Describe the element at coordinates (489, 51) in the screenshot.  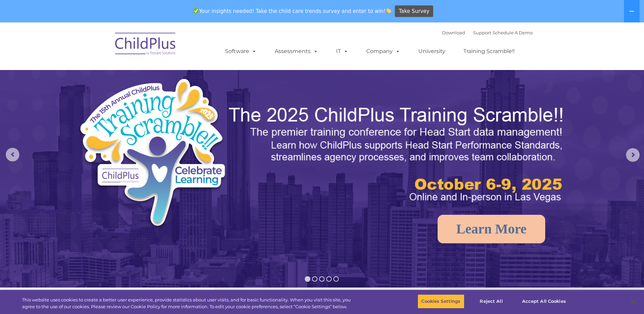
I see `a: Training Scramble!!` at that location.